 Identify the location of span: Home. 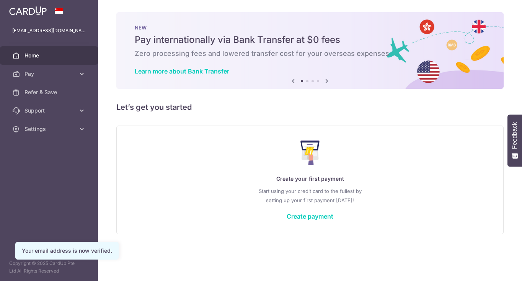
(50, 56).